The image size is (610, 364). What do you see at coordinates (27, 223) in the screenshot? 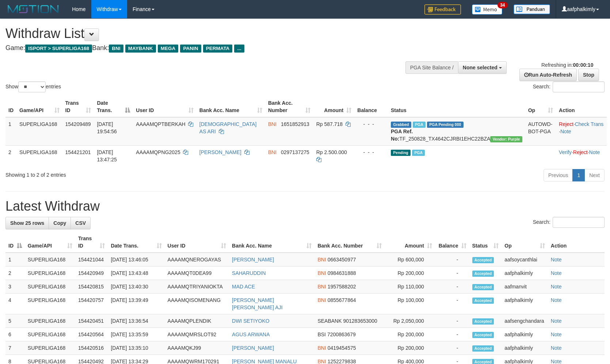
I see `a: Show 25 rows` at bounding box center [27, 223].